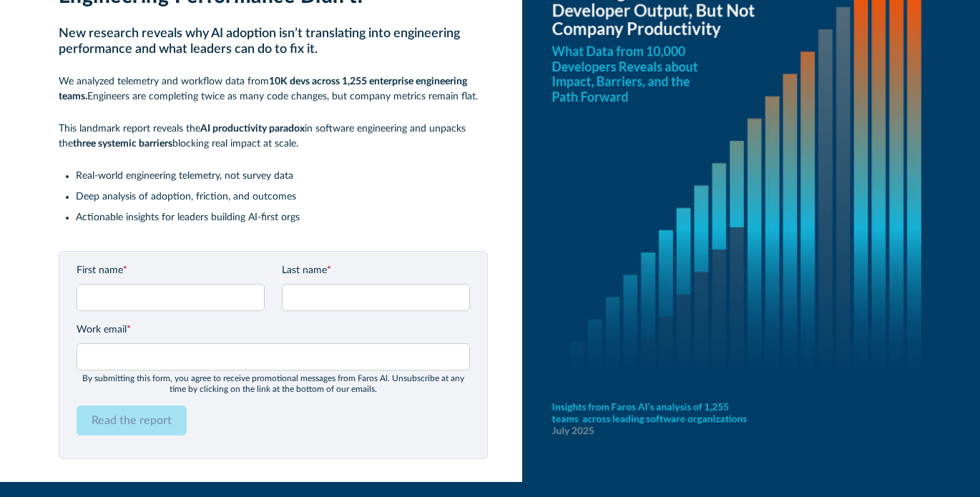  What do you see at coordinates (132, 421) in the screenshot?
I see `input: Read the report` at bounding box center [132, 421].